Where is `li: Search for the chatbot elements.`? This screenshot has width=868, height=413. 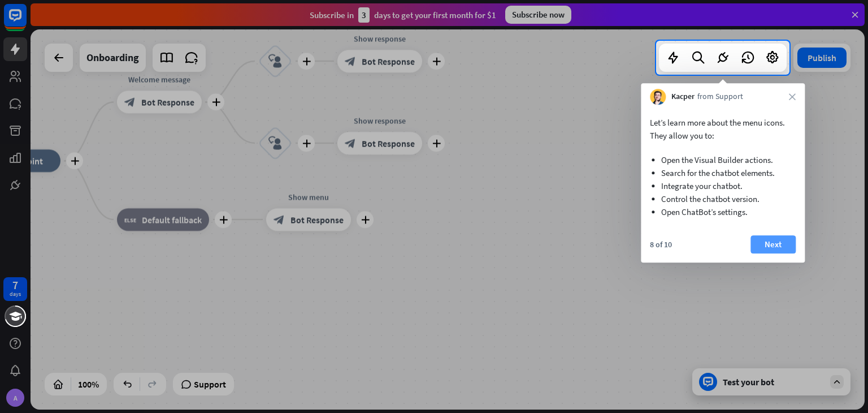 li: Search for the chatbot elements. is located at coordinates (722, 172).